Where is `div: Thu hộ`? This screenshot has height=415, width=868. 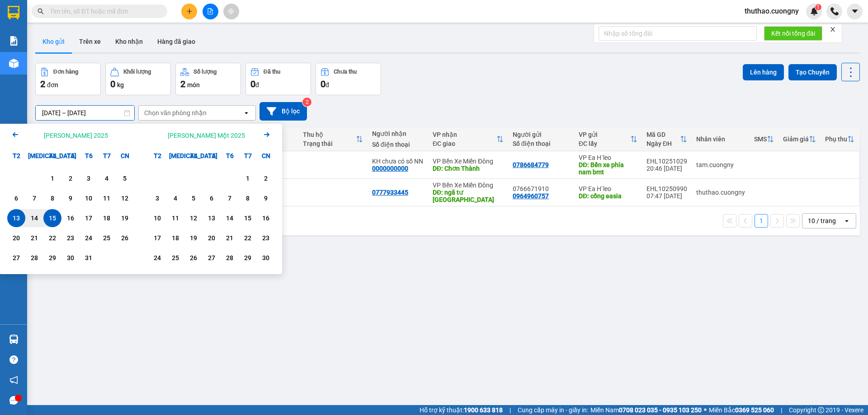 div: Thu hộ is located at coordinates (329, 135).